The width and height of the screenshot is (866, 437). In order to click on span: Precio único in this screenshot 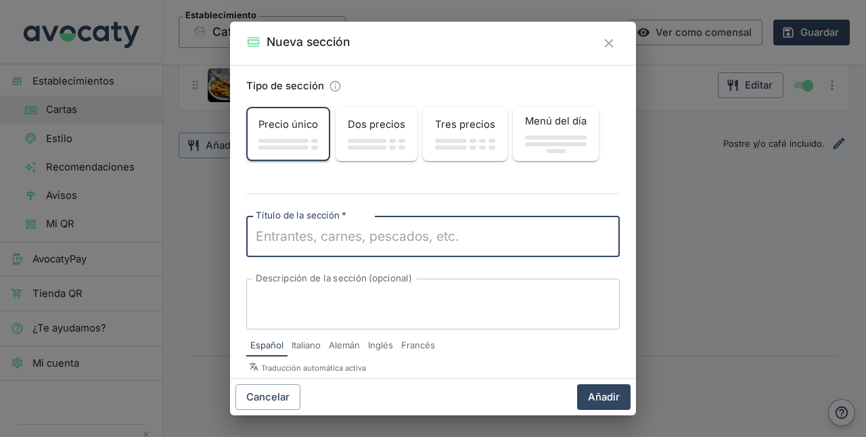, I will do `click(288, 125)`.